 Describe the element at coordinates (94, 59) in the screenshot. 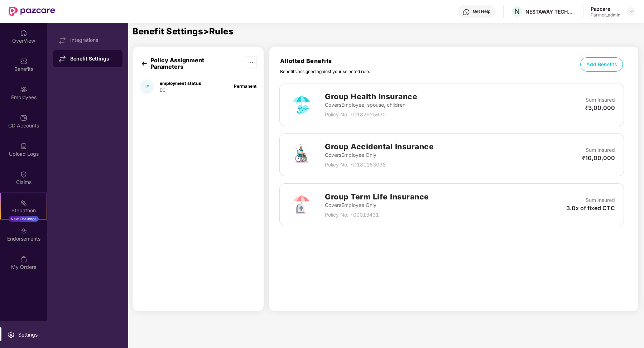

I see `div: Benefit Settings` at that location.